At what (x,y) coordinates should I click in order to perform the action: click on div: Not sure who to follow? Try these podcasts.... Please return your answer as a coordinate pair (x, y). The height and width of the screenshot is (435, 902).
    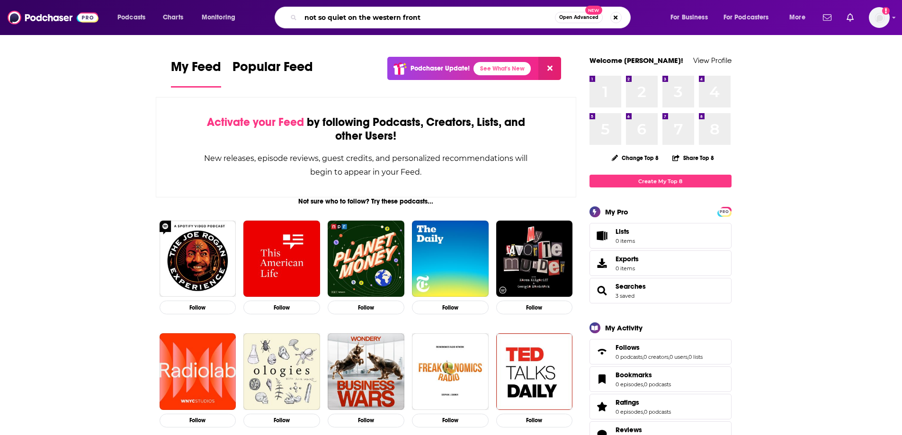
    Looking at the image, I should click on (366, 201).